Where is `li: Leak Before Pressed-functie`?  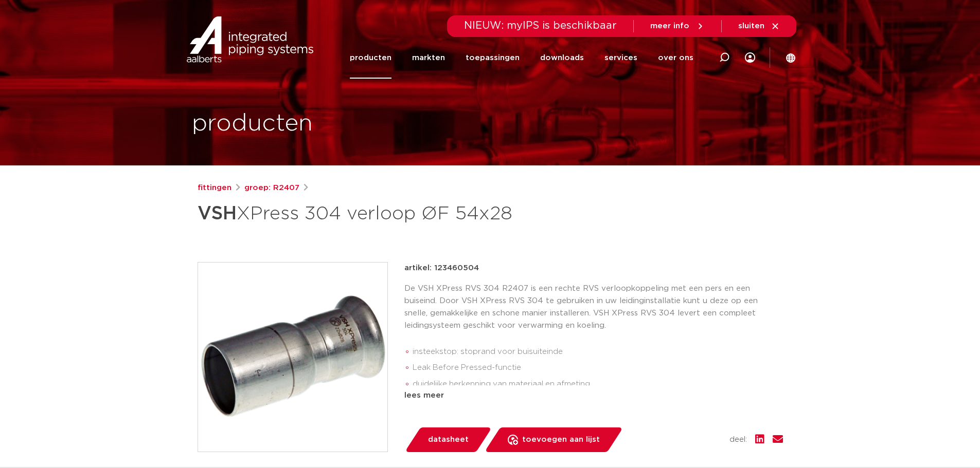 li: Leak Before Pressed-functie is located at coordinates (598, 369).